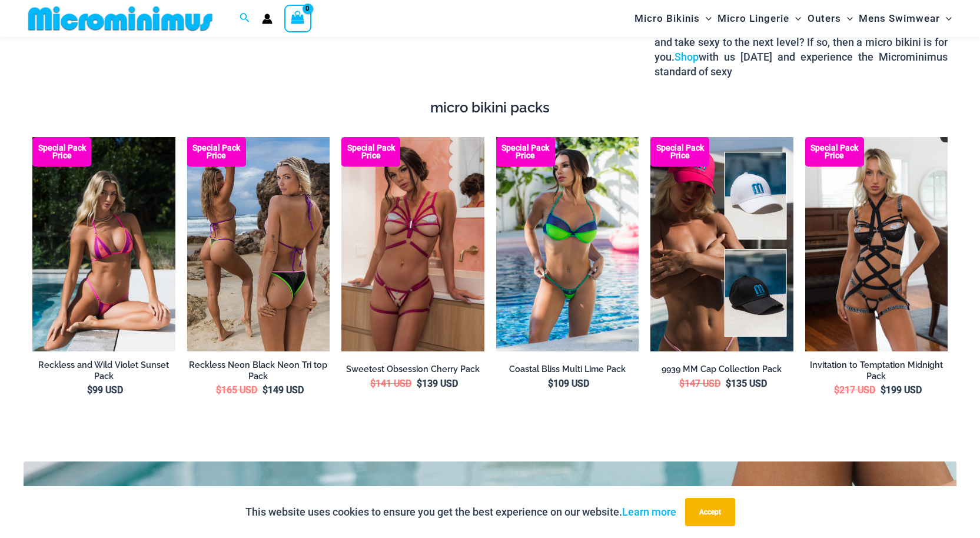 Image resolution: width=980 pixels, height=538 pixels. What do you see at coordinates (759, 18) in the screenshot?
I see `a: Micro LingerieMenu ToggleMenu Toggle` at bounding box center [759, 18].